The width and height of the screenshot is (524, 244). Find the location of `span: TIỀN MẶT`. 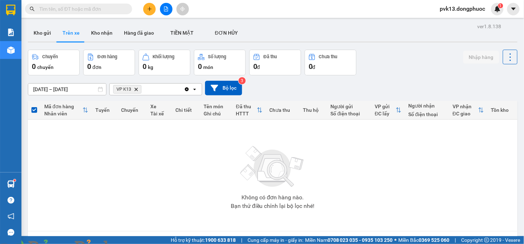

span: TIỀN MẶT is located at coordinates (182, 33).